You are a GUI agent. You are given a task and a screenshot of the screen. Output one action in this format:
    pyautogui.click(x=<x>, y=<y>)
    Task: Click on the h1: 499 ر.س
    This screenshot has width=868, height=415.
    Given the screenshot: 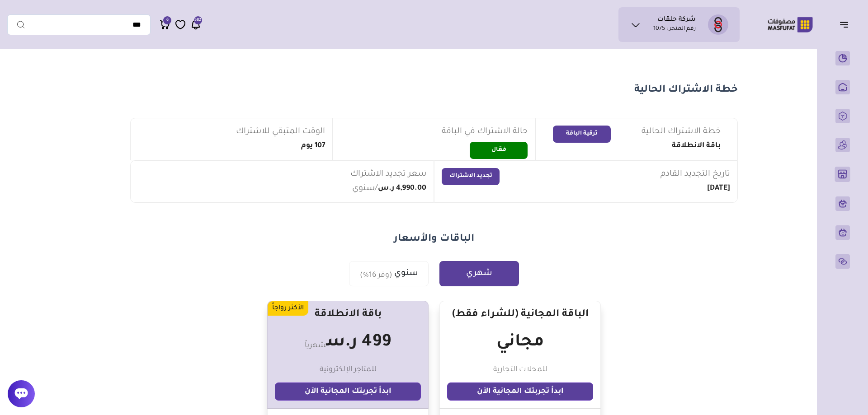 What is the action you would take?
    pyautogui.click(x=348, y=343)
    